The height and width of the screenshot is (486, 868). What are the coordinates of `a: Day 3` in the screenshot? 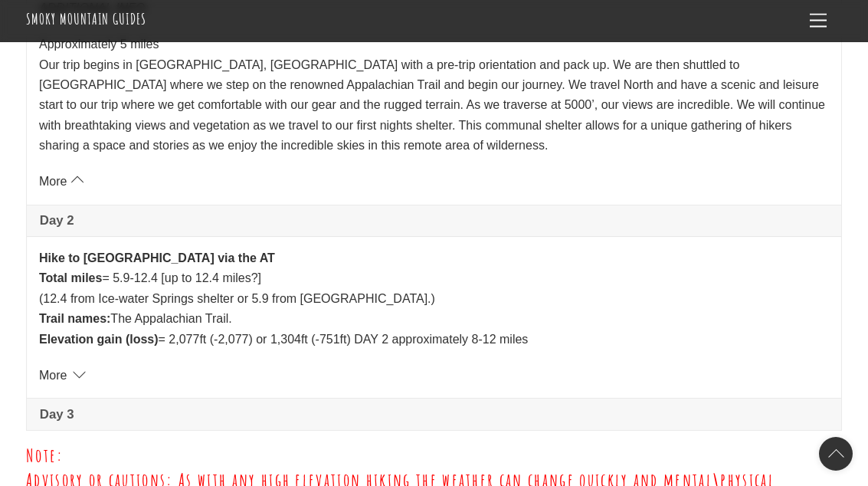 It's located at (434, 414).